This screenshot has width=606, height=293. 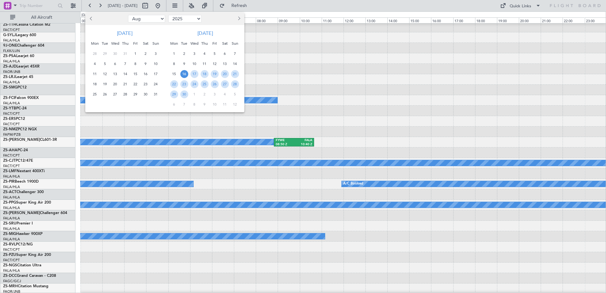 I want to click on div: 28-7-2025, so click(x=95, y=54).